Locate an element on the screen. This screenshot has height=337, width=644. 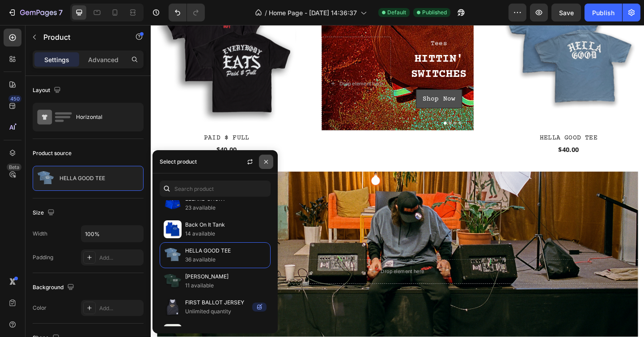
img: product feature img is located at coordinates (46, 179).